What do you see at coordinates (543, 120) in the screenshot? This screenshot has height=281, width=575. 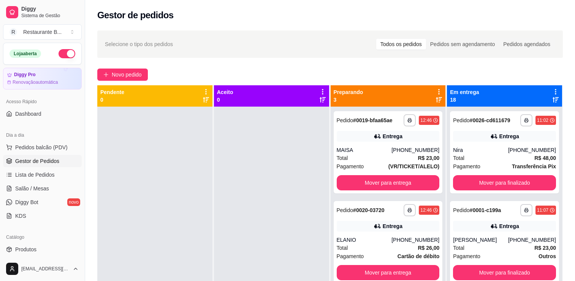 I see `div: 11:02` at bounding box center [543, 120].